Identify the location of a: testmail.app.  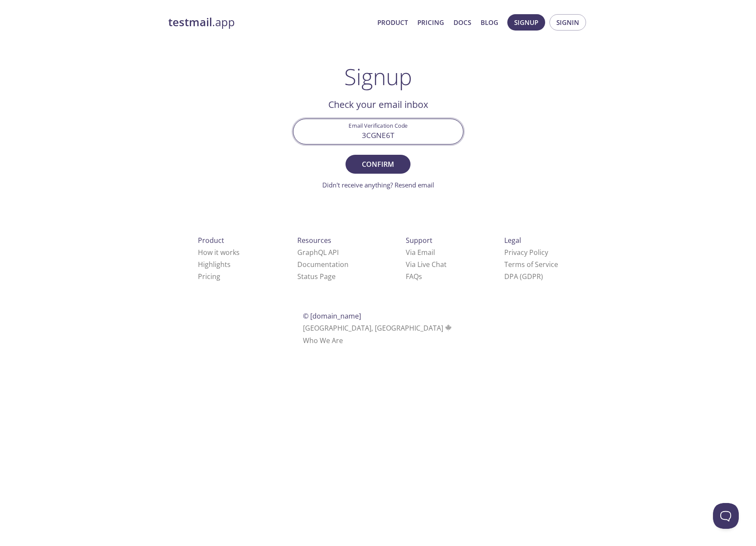
(269, 22).